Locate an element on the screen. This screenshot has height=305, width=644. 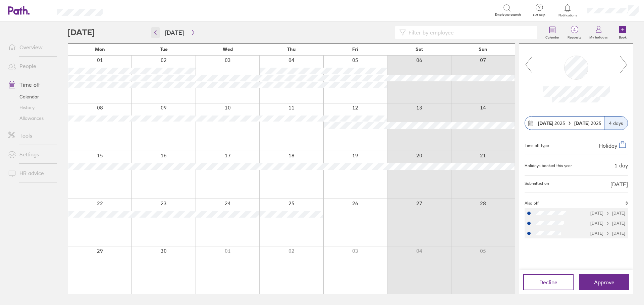
label: My holidays is located at coordinates (599, 37).